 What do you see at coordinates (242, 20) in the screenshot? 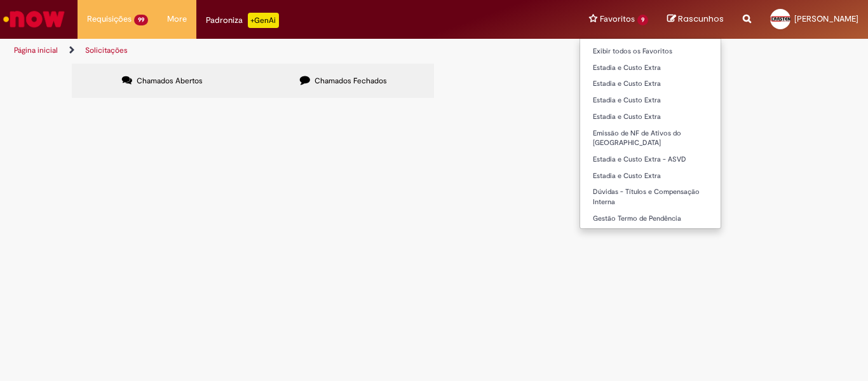
I see `div: Padroniza` at bounding box center [242, 20].